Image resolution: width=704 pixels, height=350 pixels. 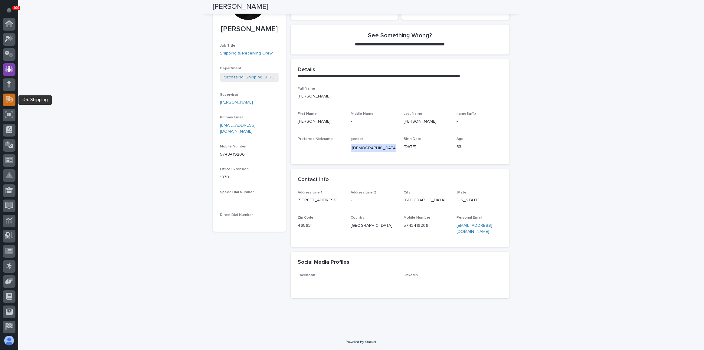 I want to click on span: Preferred Nickname, so click(x=316, y=139).